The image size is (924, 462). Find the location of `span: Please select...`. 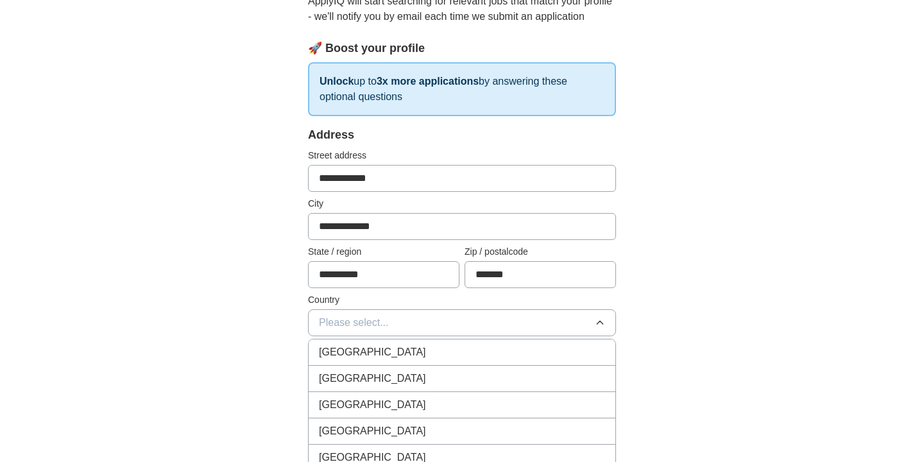

span: Please select... is located at coordinates (353, 323).